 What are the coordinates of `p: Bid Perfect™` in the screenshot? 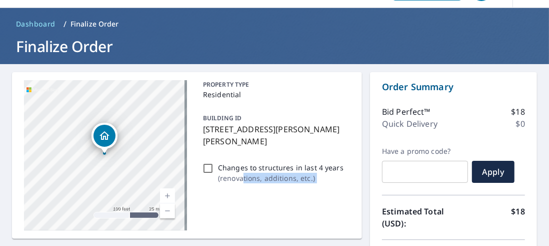 It's located at (406, 112).